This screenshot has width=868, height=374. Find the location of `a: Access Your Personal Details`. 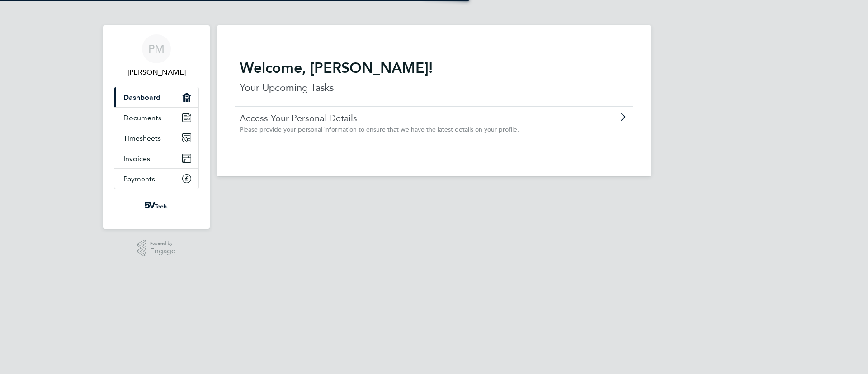

a: Access Your Personal Details is located at coordinates (408, 118).